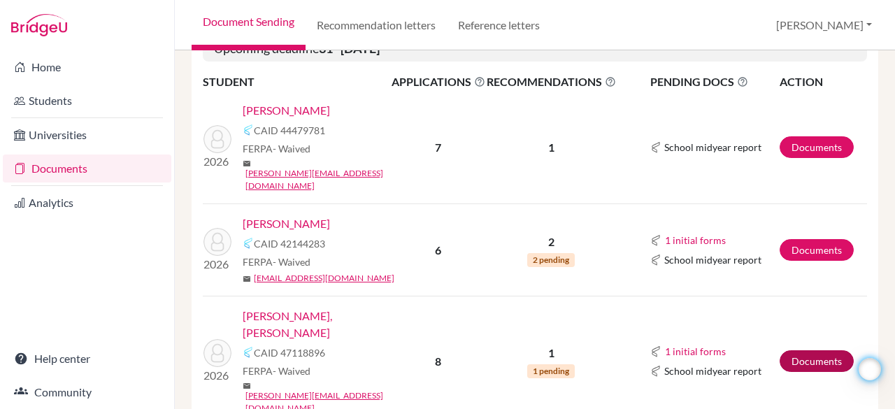 Image resolution: width=895 pixels, height=409 pixels. What do you see at coordinates (823, 82) in the screenshot?
I see `th: ACTION` at bounding box center [823, 82].